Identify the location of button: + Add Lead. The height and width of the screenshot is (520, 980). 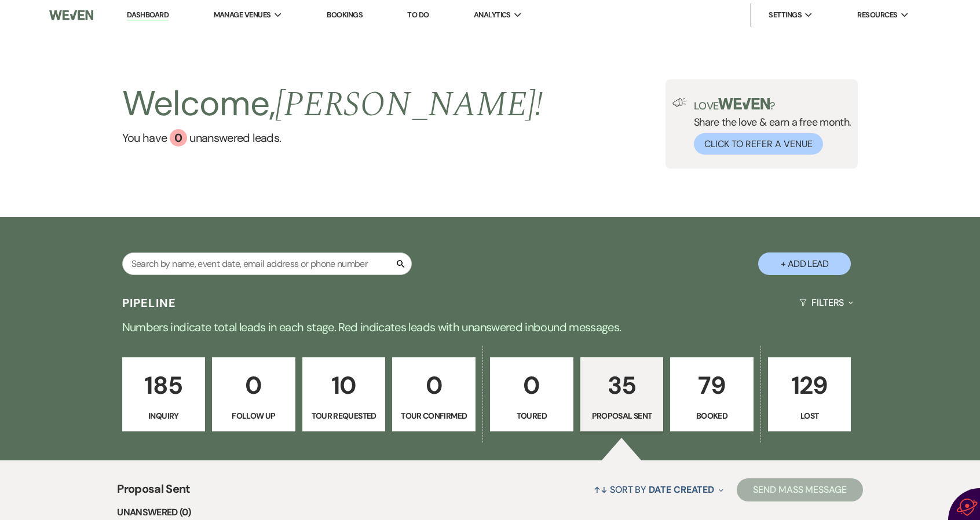
(805, 263).